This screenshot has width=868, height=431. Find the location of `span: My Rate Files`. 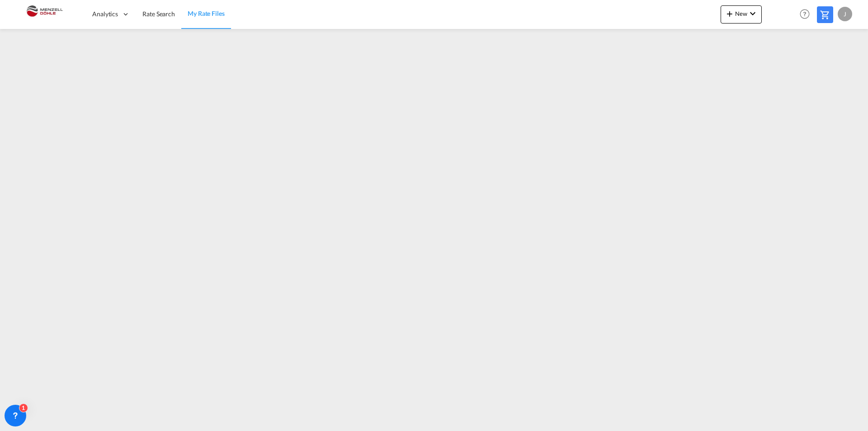

span: My Rate Files is located at coordinates (206, 13).